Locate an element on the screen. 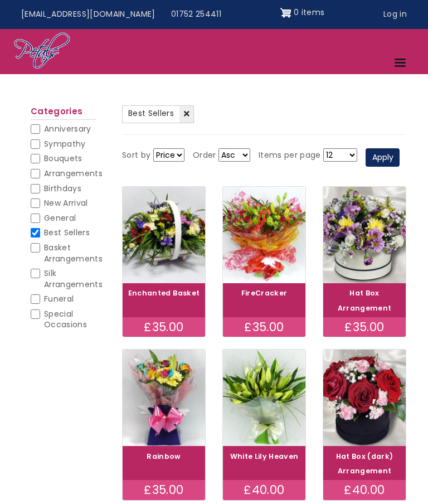 The width and height of the screenshot is (428, 504). button: Apply is located at coordinates (382, 158).